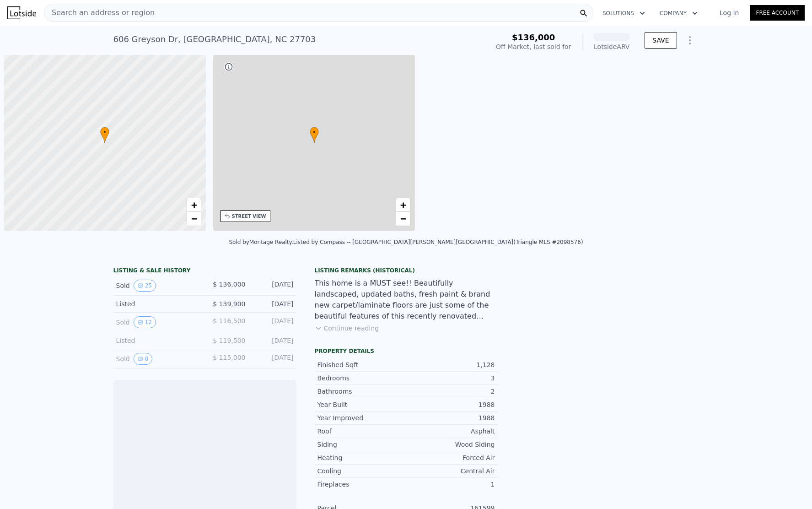 The height and width of the screenshot is (509, 812). I want to click on button: Solutions, so click(623, 13).